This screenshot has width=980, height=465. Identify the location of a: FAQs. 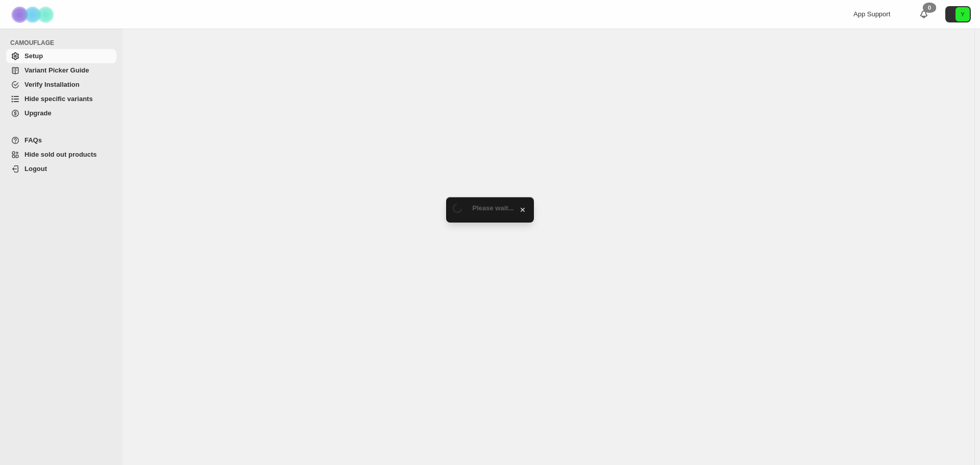
(62, 140).